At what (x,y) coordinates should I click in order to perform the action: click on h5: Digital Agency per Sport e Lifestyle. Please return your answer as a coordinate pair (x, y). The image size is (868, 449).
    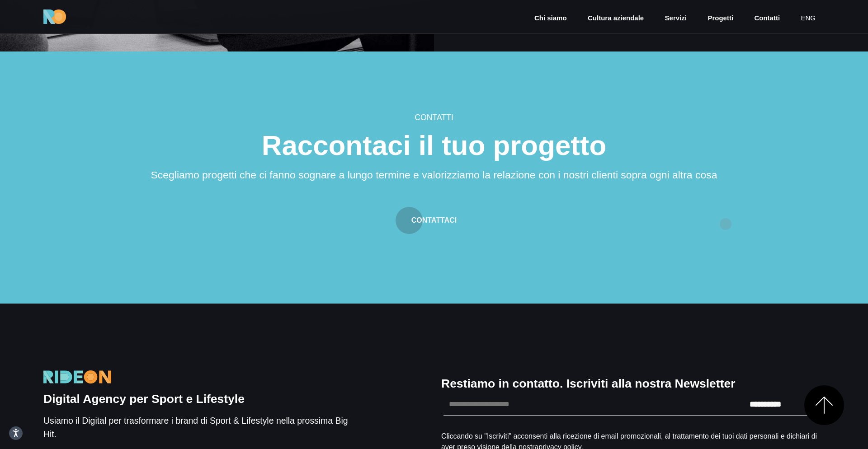
    Looking at the image, I should click on (202, 400).